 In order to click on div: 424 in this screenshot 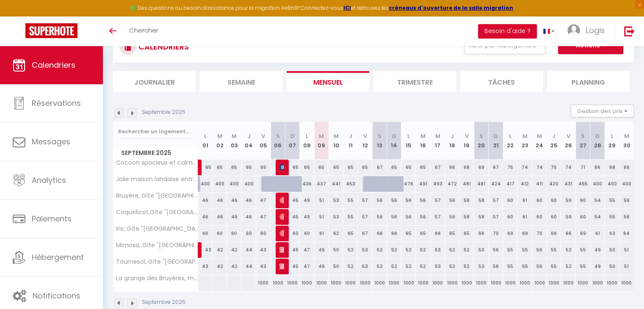, I will do `click(496, 184)`.